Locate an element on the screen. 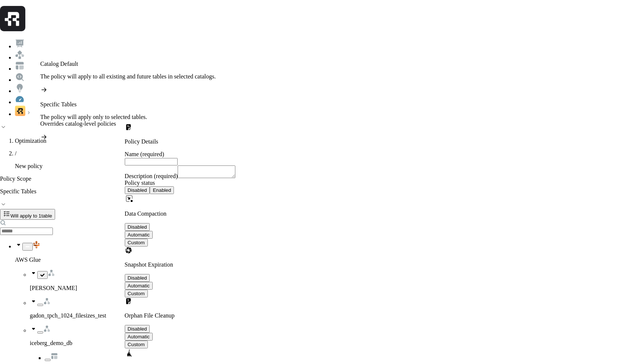 The image size is (623, 364). span: Overrides catalog-level policies is located at coordinates (78, 124).